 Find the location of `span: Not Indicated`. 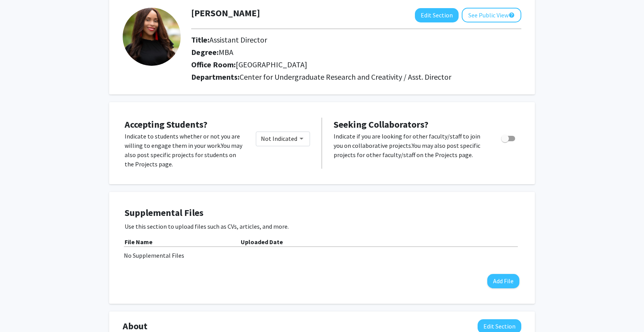

span: Not Indicated is located at coordinates (279, 139).